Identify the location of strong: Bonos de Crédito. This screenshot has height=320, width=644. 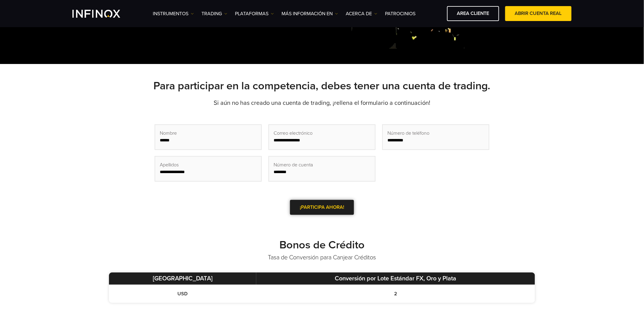
(322, 245).